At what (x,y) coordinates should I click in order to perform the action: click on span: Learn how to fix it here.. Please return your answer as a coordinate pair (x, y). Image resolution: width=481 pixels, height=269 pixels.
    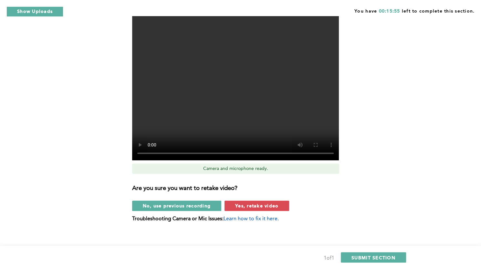
    Looking at the image, I should click on (251, 219).